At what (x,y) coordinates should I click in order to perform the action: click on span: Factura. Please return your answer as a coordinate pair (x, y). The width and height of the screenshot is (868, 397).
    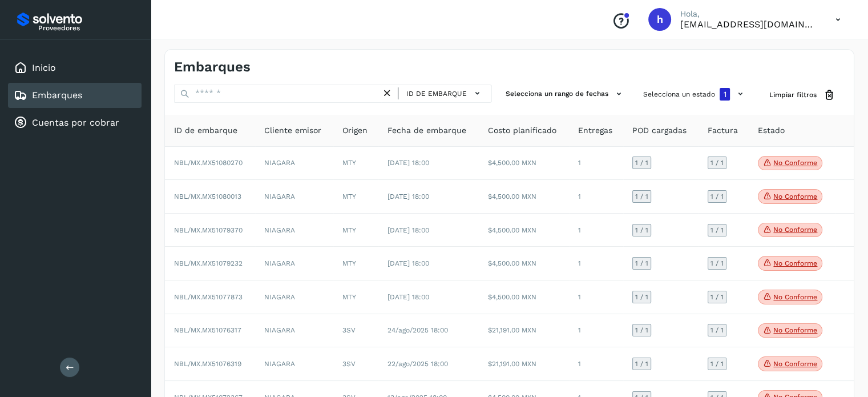
    Looking at the image, I should click on (722, 130).